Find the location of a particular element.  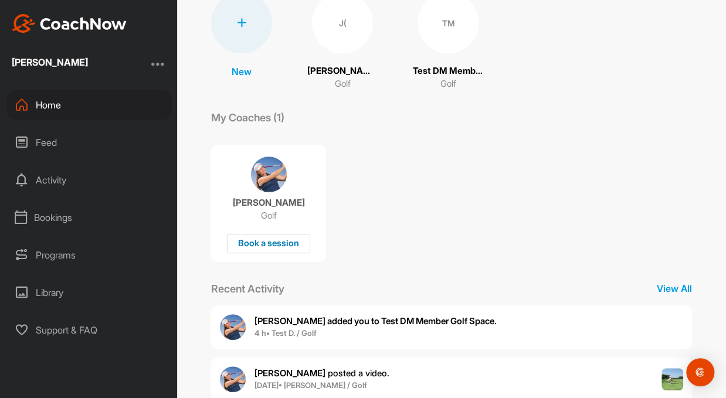

div: Bookings is located at coordinates (89, 218).